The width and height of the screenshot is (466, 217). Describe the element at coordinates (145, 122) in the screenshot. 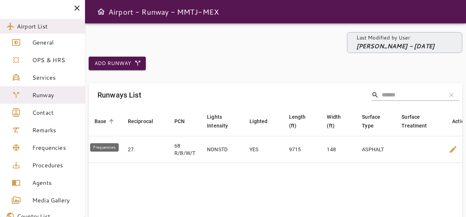

I see `span: Reciprocal` at that location.